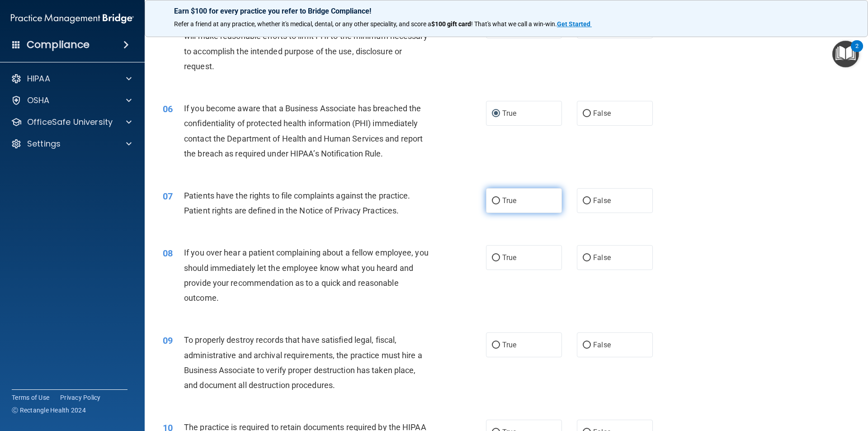 This screenshot has width=868, height=431. Describe the element at coordinates (306, 43) in the screenshot. I see `span: The Minimum Necessary Rule means that when disclosing PHI, you will make reasonable efforts to li...` at that location.